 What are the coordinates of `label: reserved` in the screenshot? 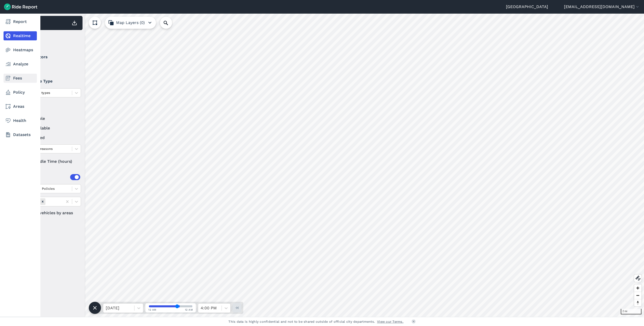 It's located at (51, 138).